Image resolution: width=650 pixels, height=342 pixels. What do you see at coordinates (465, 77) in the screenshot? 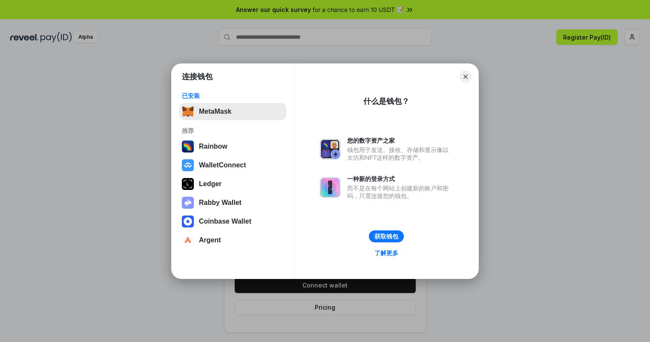
I see `button: Close` at bounding box center [465, 77].